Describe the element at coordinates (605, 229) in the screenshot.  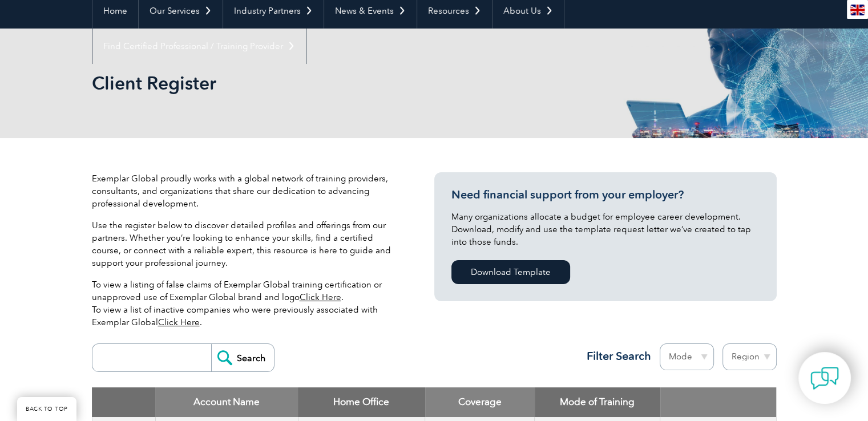
I see `p: Many organizations allocate a budget for employee career development. Download, modify and use th...` at that location.